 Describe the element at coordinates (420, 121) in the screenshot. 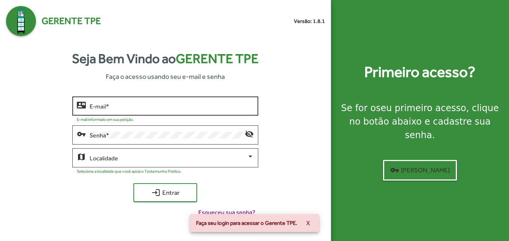

I see `div: Se for o , clique no botão abaixo e cadastre sua senha.` at that location.